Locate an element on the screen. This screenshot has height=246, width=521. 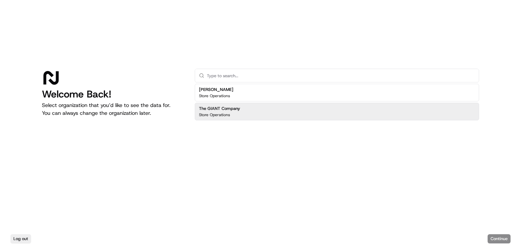
button: Log out is located at coordinates (21, 239).